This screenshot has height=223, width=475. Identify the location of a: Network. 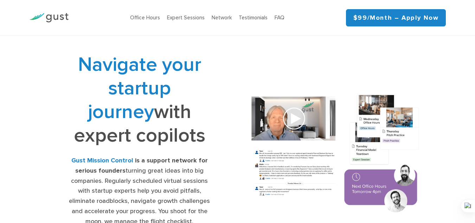
(221, 18).